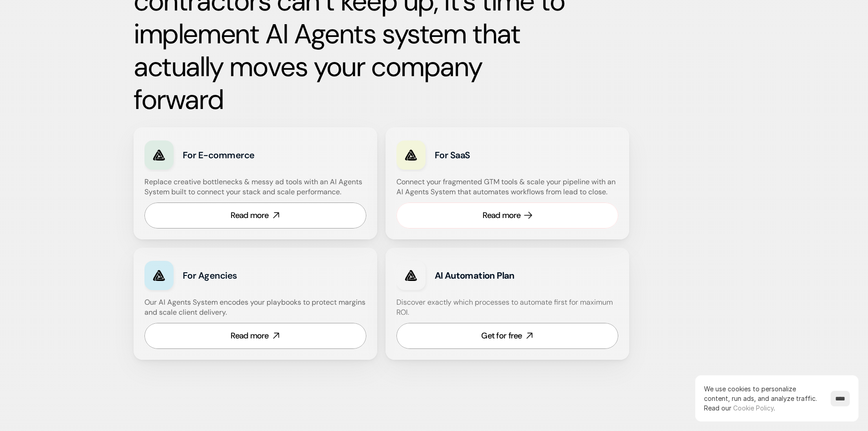 Image resolution: width=868 pixels, height=431 pixels. Describe the element at coordinates (501, 336) in the screenshot. I see `div: Get for free` at that location.